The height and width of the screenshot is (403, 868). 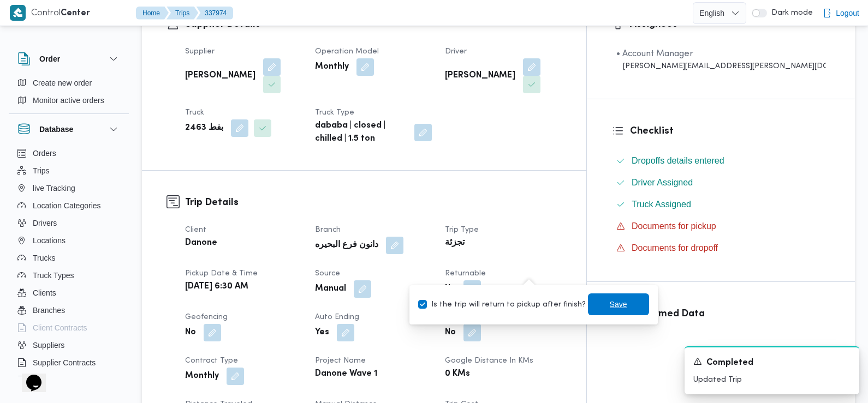 What do you see at coordinates (69, 130) in the screenshot?
I see `button: Database` at bounding box center [69, 130].